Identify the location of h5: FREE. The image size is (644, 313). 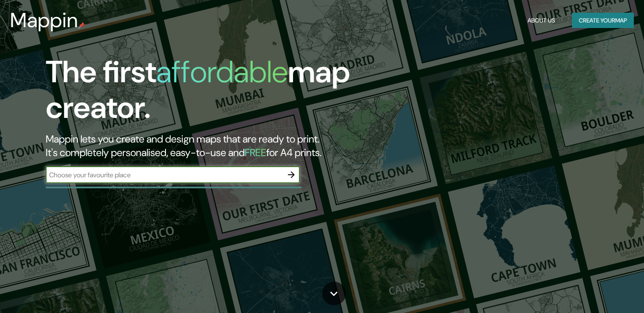
(255, 152).